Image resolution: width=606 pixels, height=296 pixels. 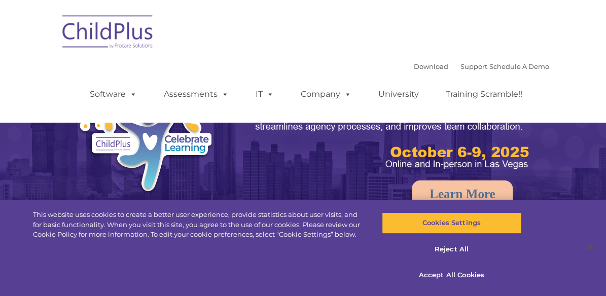 What do you see at coordinates (462, 194) in the screenshot?
I see `a: Learn More` at bounding box center [462, 194].